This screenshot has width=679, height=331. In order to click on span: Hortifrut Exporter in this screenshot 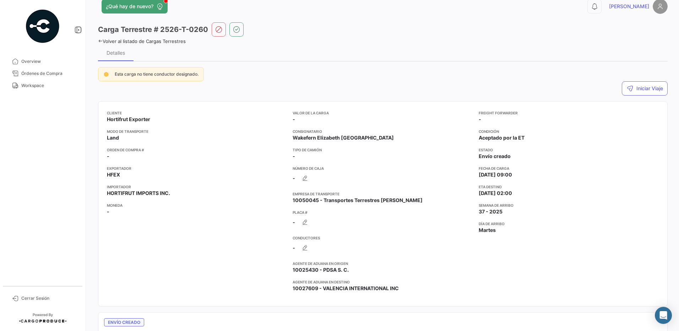, I will do `click(129, 119)`.